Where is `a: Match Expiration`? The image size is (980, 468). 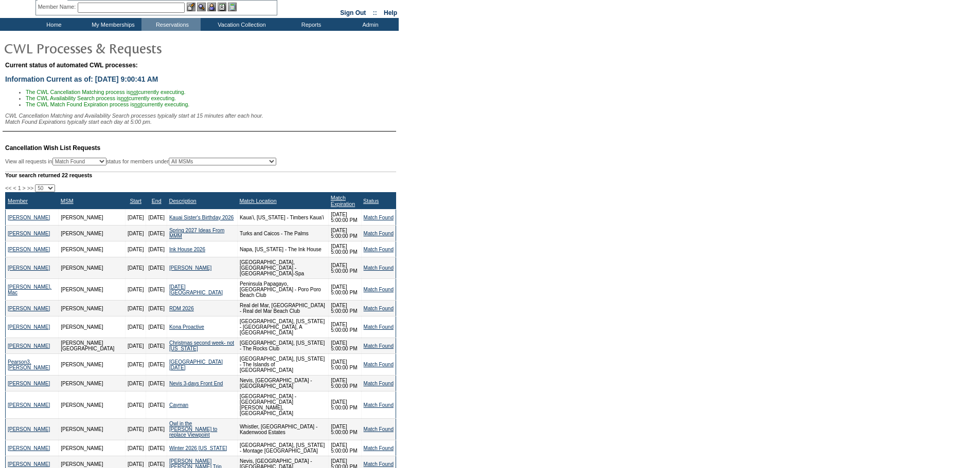 a: Match Expiration is located at coordinates (343, 201).